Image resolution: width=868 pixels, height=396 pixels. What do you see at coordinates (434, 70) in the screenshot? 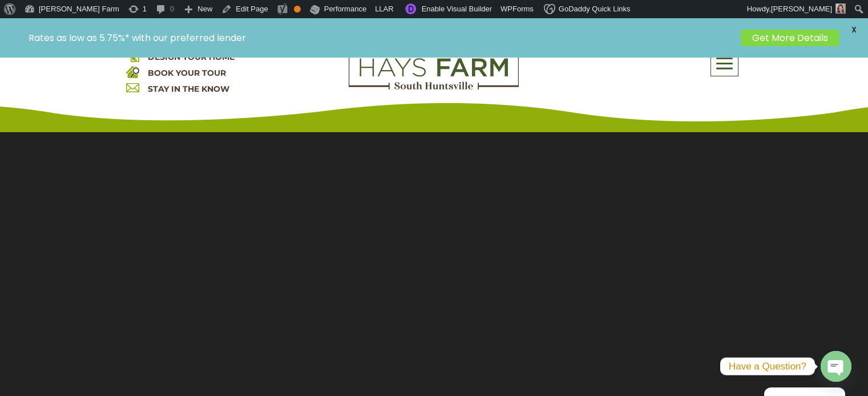
I see `img: Logo` at bounding box center [434, 70].